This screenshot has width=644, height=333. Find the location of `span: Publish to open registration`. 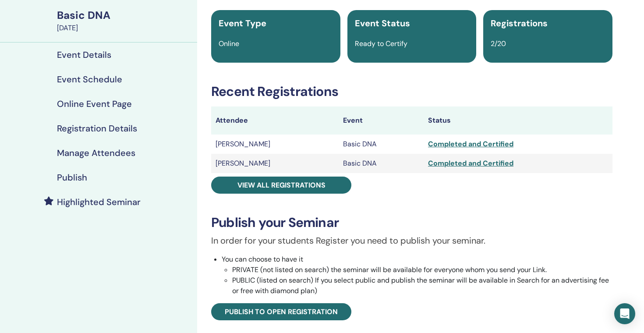

span: Publish to open registration is located at coordinates (282, 311).